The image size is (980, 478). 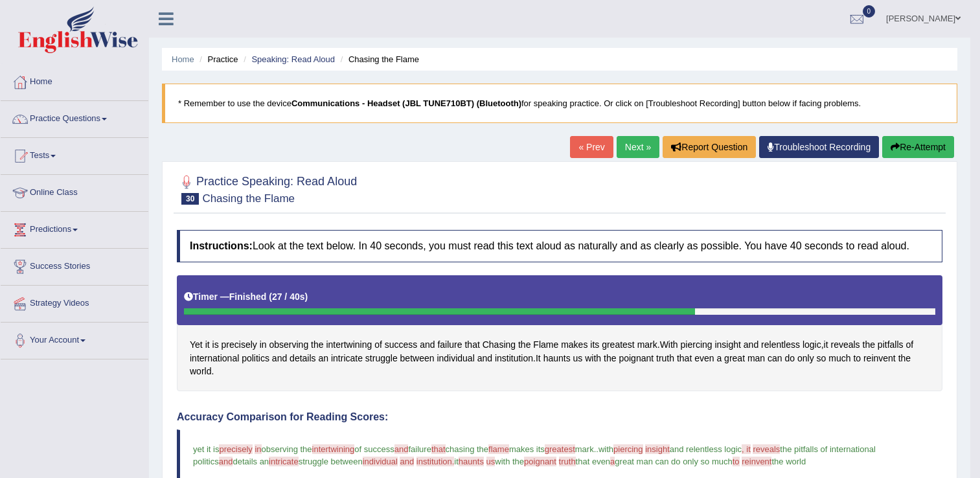 What do you see at coordinates (592, 147) in the screenshot?
I see `a: « Prev` at bounding box center [592, 147].